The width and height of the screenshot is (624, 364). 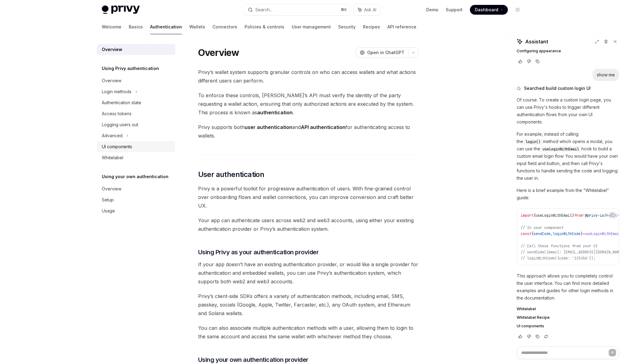 What do you see at coordinates (197, 27) in the screenshot?
I see `a: Wallets` at bounding box center [197, 27].